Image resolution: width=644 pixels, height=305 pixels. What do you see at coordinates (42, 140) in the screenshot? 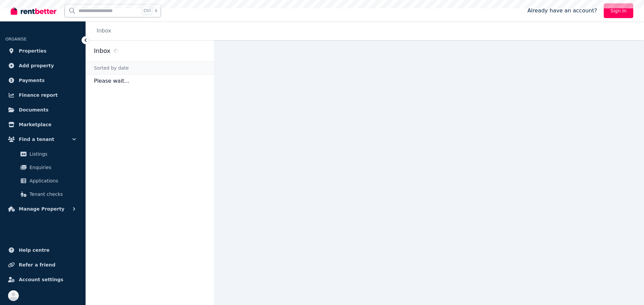
I see `button: Find a tenant` at bounding box center [42, 140].